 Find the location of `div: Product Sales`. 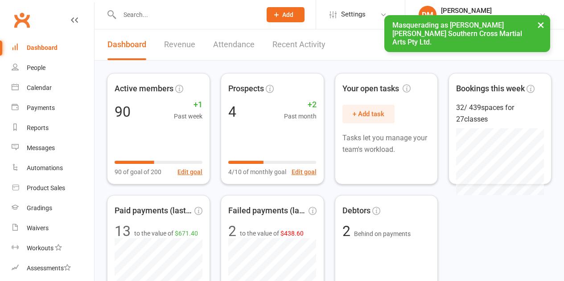

div: Product Sales is located at coordinates (46, 188).